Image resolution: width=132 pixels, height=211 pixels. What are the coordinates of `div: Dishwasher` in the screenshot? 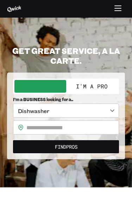 It's located at (66, 111).